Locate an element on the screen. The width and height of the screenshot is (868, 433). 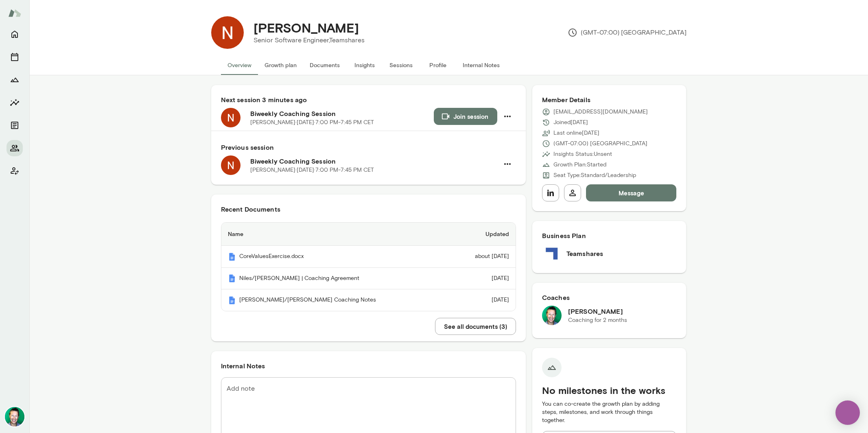
img: Niles Mcgiver is located at coordinates (228, 33).